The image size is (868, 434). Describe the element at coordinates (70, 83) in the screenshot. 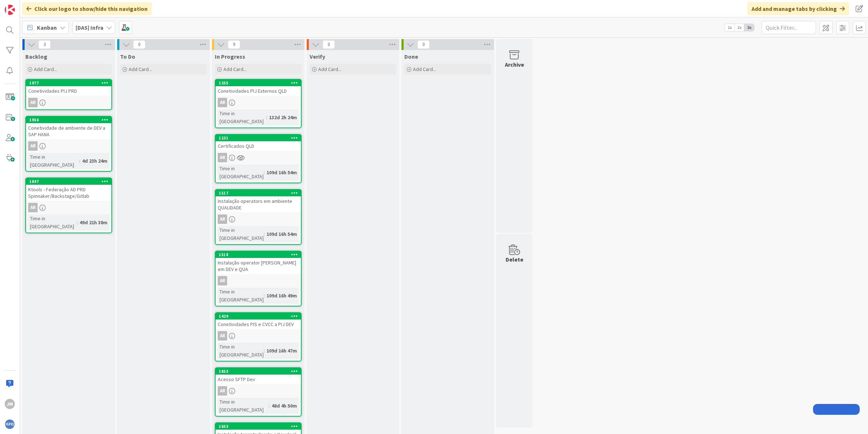

I see `div: 1977` at that location.